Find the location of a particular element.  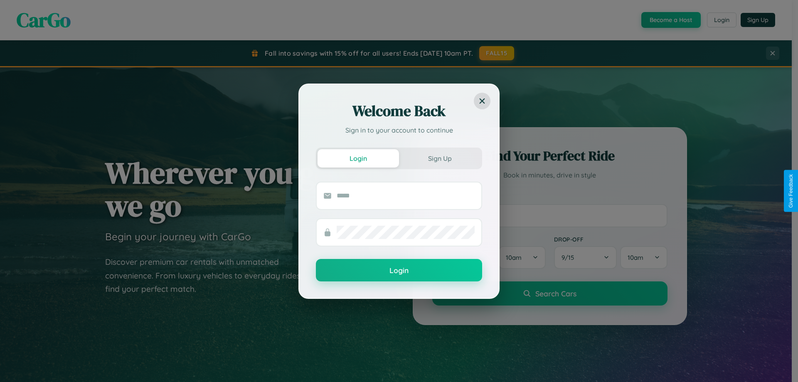

p: Sign in to your account to continue is located at coordinates (399, 130).